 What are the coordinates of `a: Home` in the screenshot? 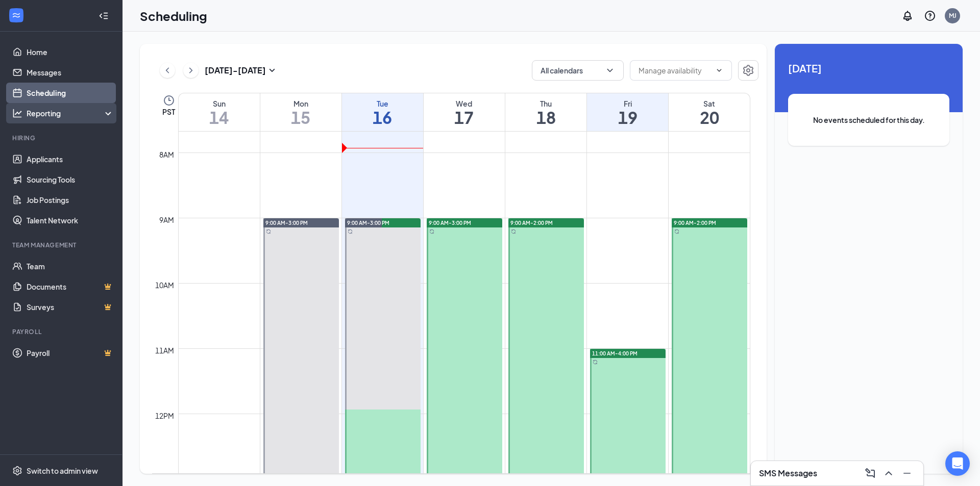 It's located at (70, 52).